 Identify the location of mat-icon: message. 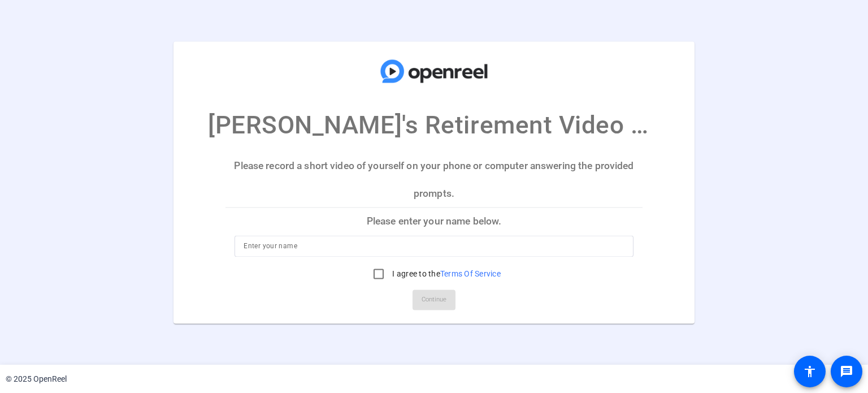
(847, 372).